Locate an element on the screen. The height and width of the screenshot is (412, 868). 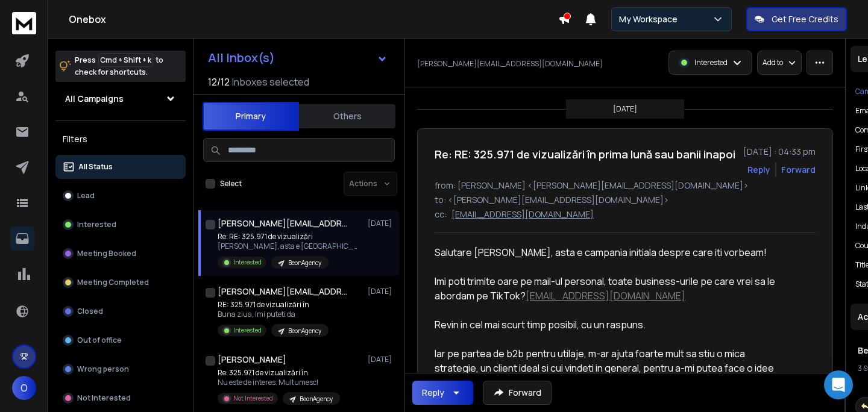
p: Lead is located at coordinates (85, 196).